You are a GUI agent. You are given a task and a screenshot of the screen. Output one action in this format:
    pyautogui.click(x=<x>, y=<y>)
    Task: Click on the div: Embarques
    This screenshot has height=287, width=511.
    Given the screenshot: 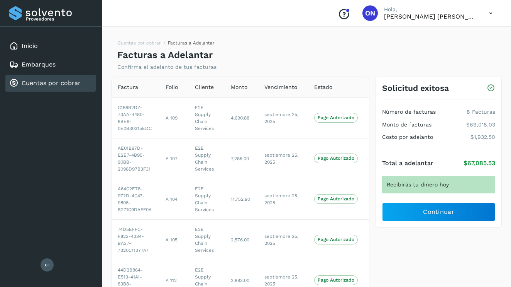 What is the action you would take?
    pyautogui.click(x=51, y=64)
    